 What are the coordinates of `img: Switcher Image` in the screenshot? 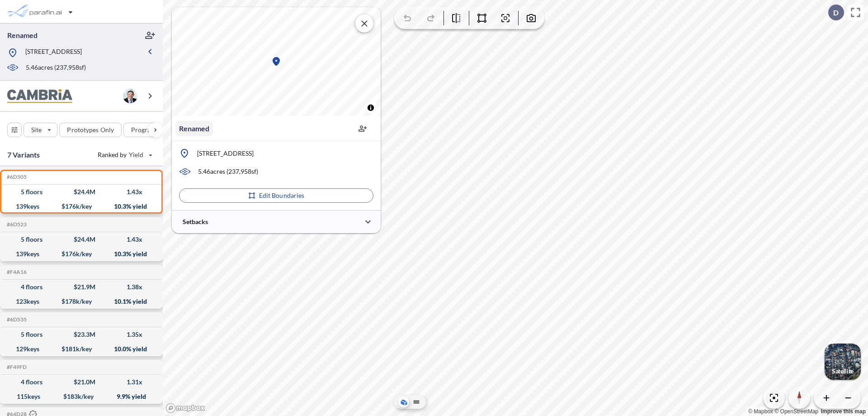 It's located at (843, 362).